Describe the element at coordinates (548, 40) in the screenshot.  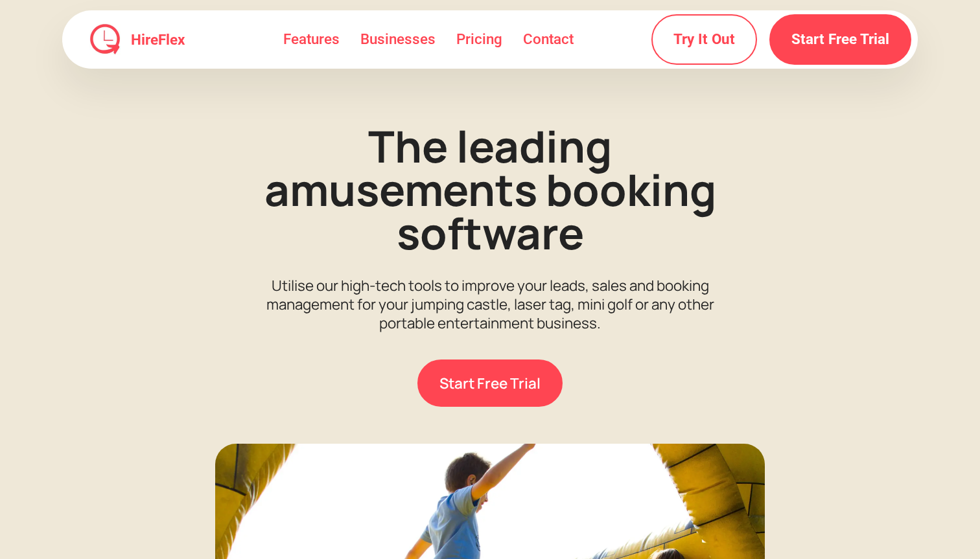
I see `a: Contact` at that location.